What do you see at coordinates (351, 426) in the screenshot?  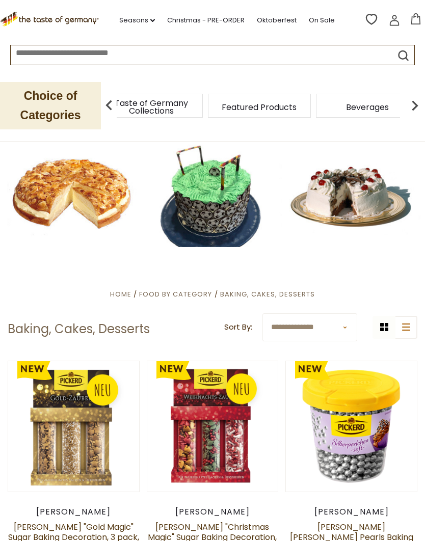 I see `img: Pickerd Silber Pearls Baking Decoration, in Tub, 100g` at bounding box center [351, 426].